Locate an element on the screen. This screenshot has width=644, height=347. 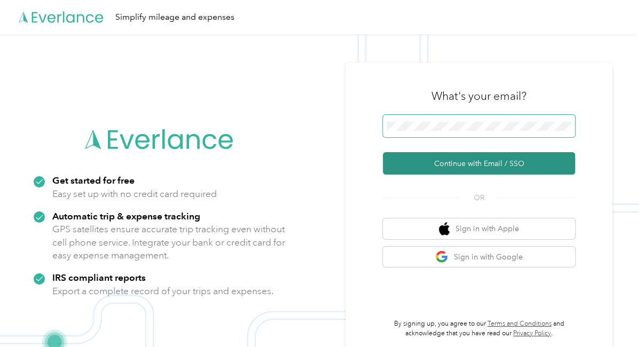
img: google logo is located at coordinates (442, 257).